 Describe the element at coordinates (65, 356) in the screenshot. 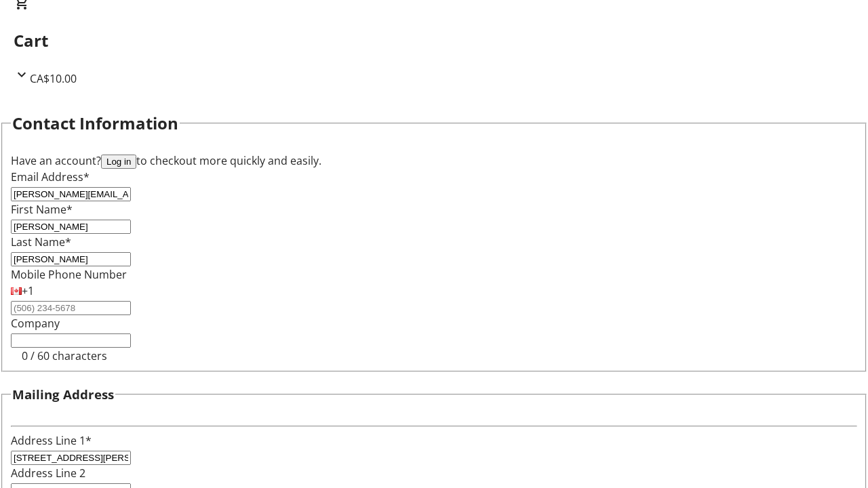

I see `tr-character-limit: 0 / 60 characters` at that location.